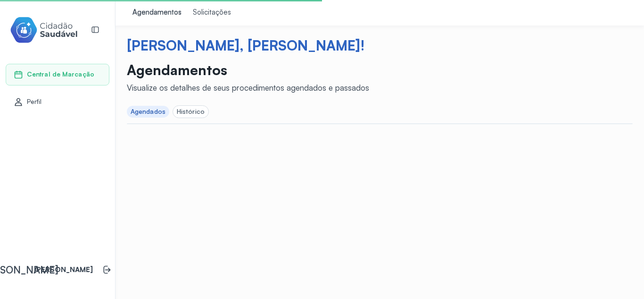  Describe the element at coordinates (148, 111) in the screenshot. I see `div: Agendados` at that location.